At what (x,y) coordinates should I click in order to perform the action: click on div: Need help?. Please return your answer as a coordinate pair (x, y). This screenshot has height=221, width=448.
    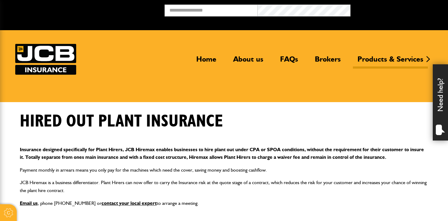
    Looking at the image, I should click on (440, 102).